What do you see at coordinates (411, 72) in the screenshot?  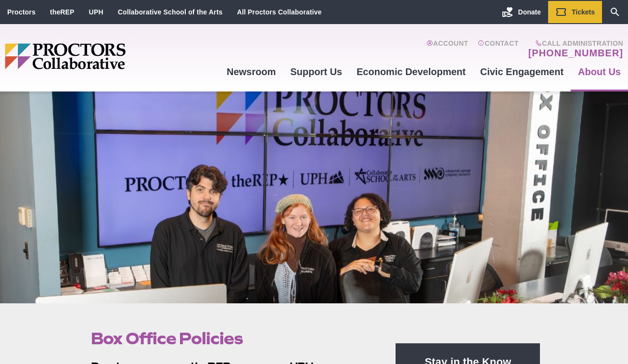 I see `a: Economic Development` at bounding box center [411, 72].